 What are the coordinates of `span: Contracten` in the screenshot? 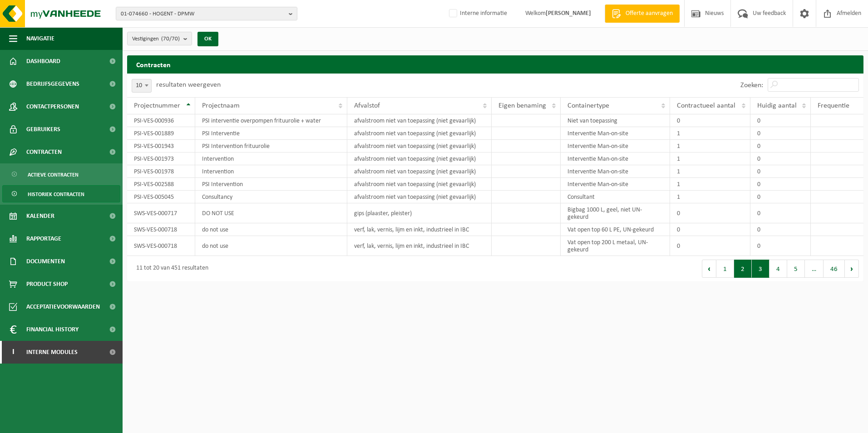 It's located at (44, 152).